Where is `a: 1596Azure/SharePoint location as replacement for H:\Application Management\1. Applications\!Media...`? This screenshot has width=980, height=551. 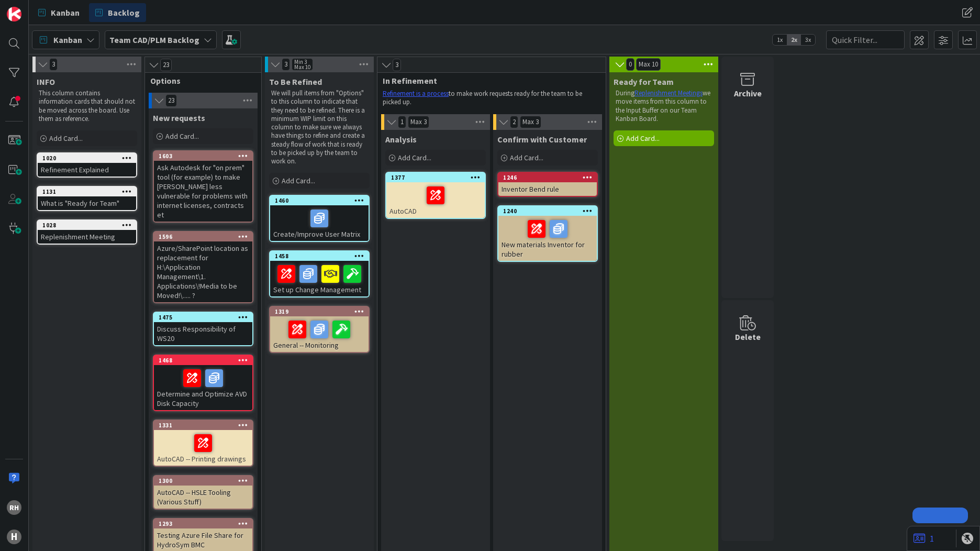 a: 1596Azure/SharePoint location as replacement for H:\Application Management\1. Applications\!Media... is located at coordinates (204, 268).